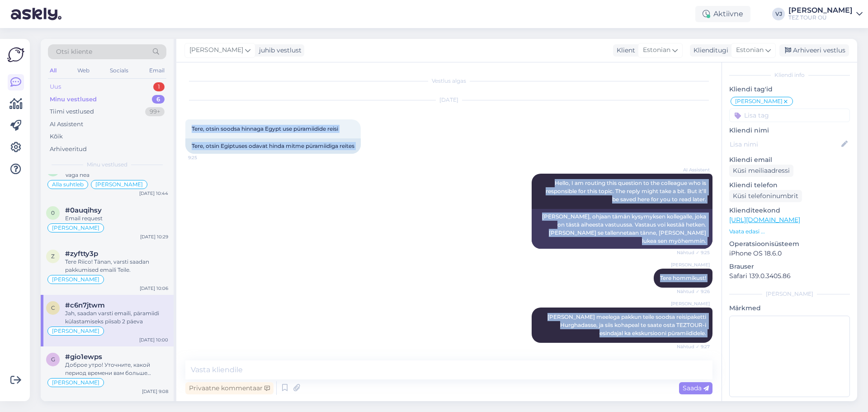  What do you see at coordinates (761, 170) in the screenshot?
I see `div: Küsi meiliaadressi` at bounding box center [761, 170].